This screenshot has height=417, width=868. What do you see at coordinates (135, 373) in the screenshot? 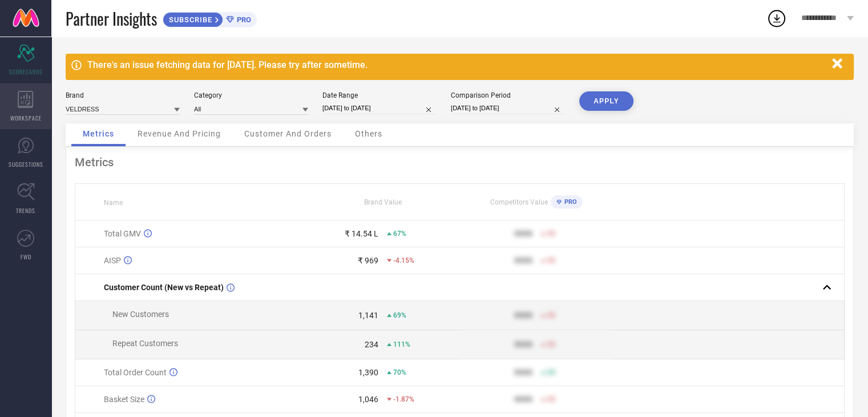
I see `span: Total Order Count` at bounding box center [135, 373].